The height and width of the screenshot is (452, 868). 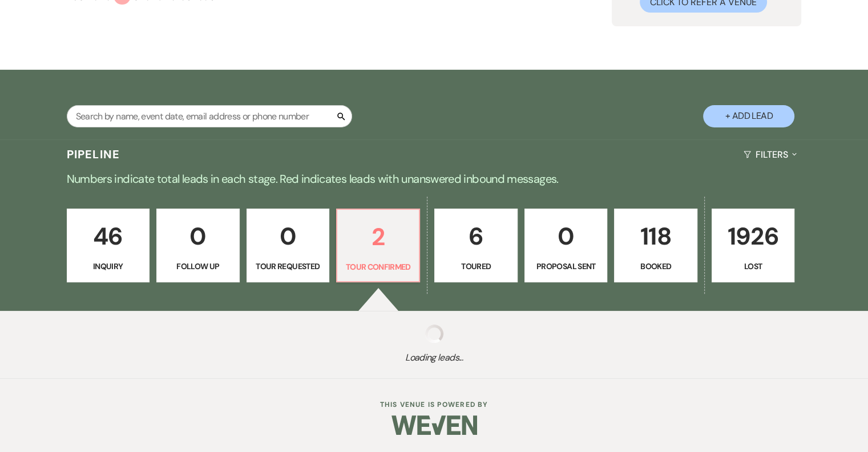 What do you see at coordinates (378, 246) in the screenshot?
I see `a: 2Tour Confirmed` at bounding box center [378, 246].